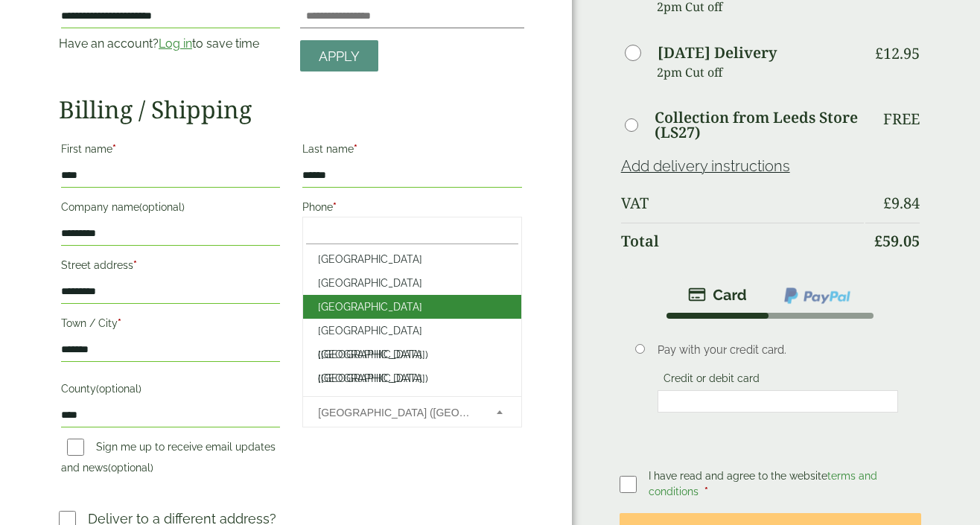 Image resolution: width=980 pixels, height=525 pixels. I want to click on label: Credit or debit card, so click(711, 381).